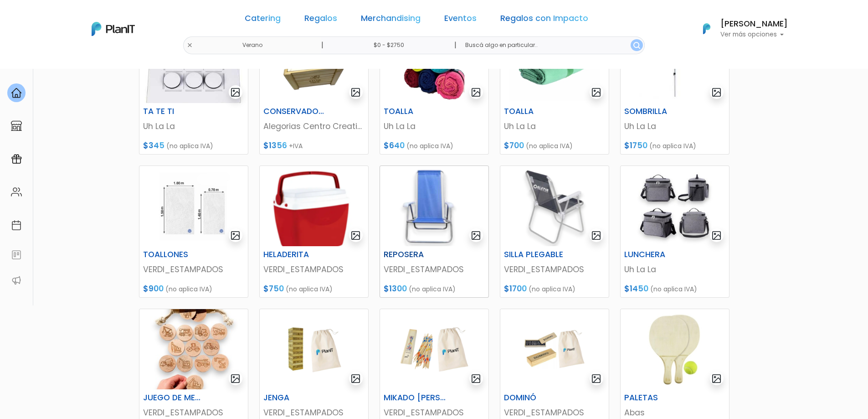 This screenshot has width=868, height=419. What do you see at coordinates (89, 17) in the screenshot?
I see `div: ¿Necesitás ayuda?` at bounding box center [89, 17].